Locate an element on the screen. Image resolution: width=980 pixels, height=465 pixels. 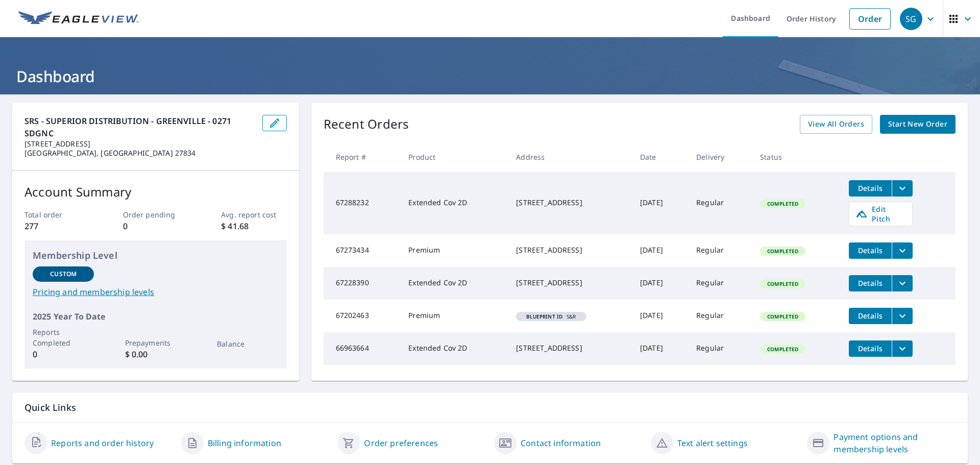
td: 67288232 is located at coordinates (362, 203).